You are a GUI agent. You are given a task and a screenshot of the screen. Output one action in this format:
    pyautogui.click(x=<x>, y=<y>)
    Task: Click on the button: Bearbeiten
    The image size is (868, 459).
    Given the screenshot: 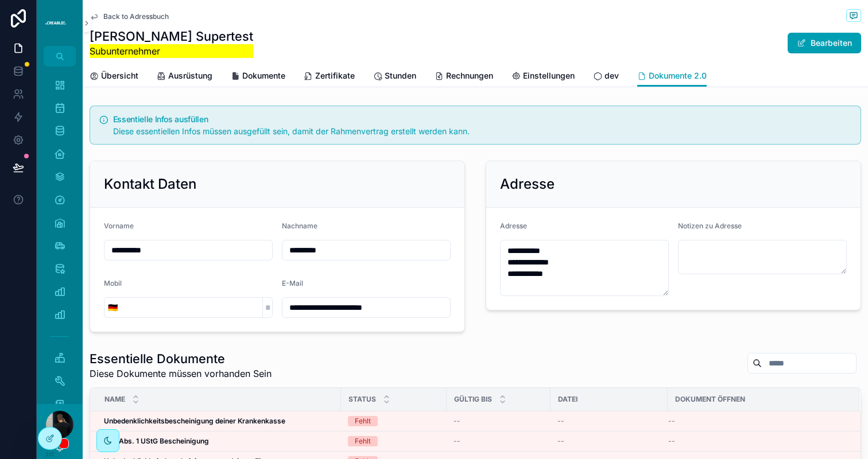 What is the action you would take?
    pyautogui.click(x=825, y=43)
    